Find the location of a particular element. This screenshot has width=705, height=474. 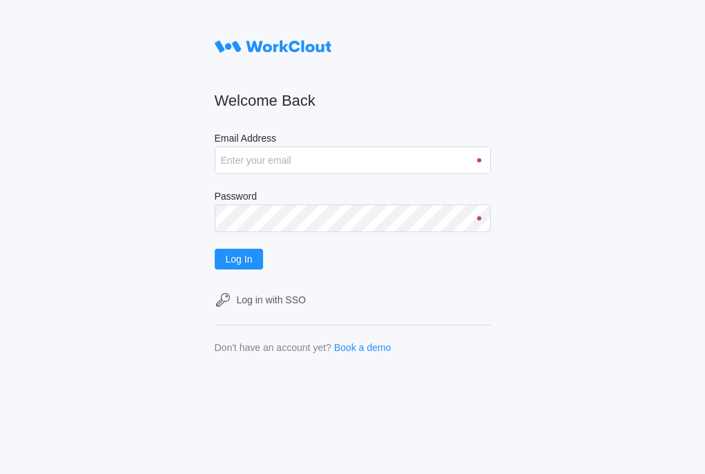

span: Log In is located at coordinates (239, 259).